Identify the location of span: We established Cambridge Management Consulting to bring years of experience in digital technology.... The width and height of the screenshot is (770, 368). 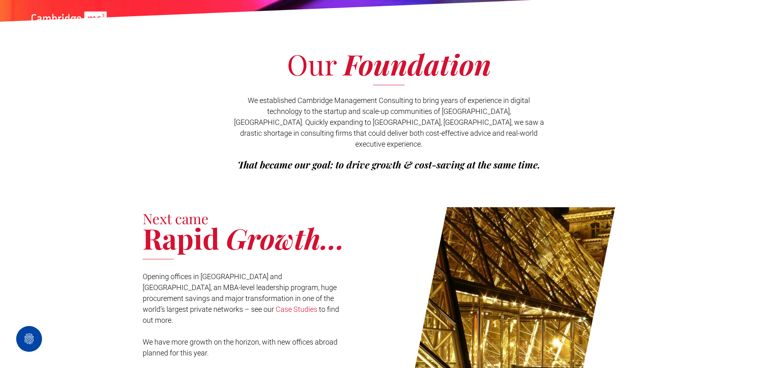
(389, 122).